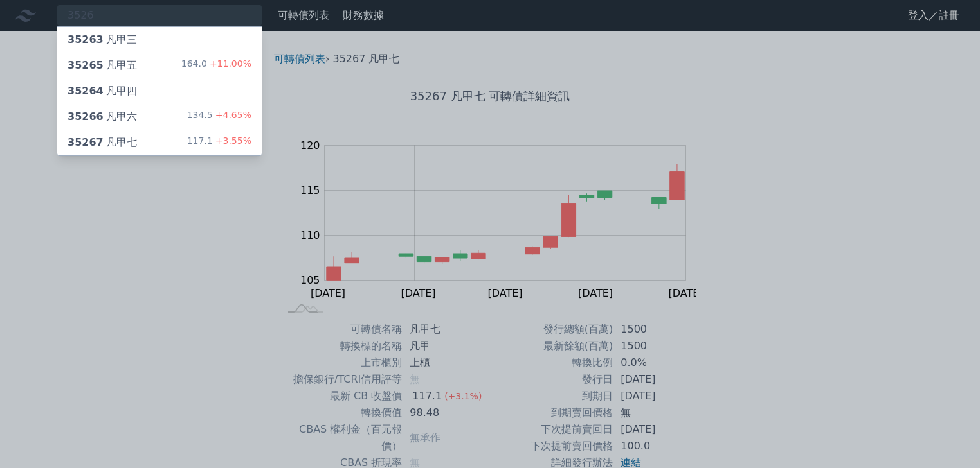 This screenshot has height=468, width=980. I want to click on div: 凡甲七, so click(102, 143).